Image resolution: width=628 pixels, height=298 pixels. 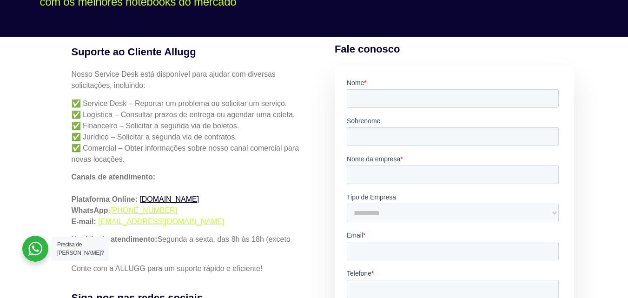 I want to click on h4: Suporte ao Cliente Allugg, so click(x=190, y=52).